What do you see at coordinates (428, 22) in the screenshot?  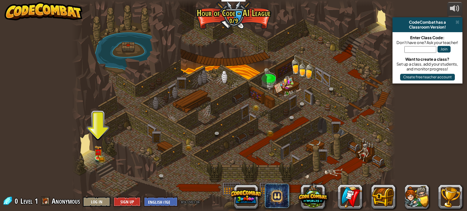 I see `div: CodeCombat has a` at bounding box center [428, 22].